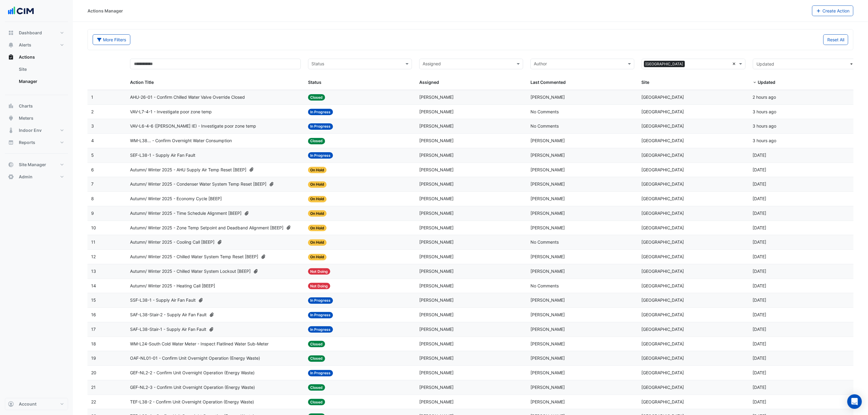 The height and width of the screenshot is (415, 868). I want to click on button: More Filters, so click(112, 39).